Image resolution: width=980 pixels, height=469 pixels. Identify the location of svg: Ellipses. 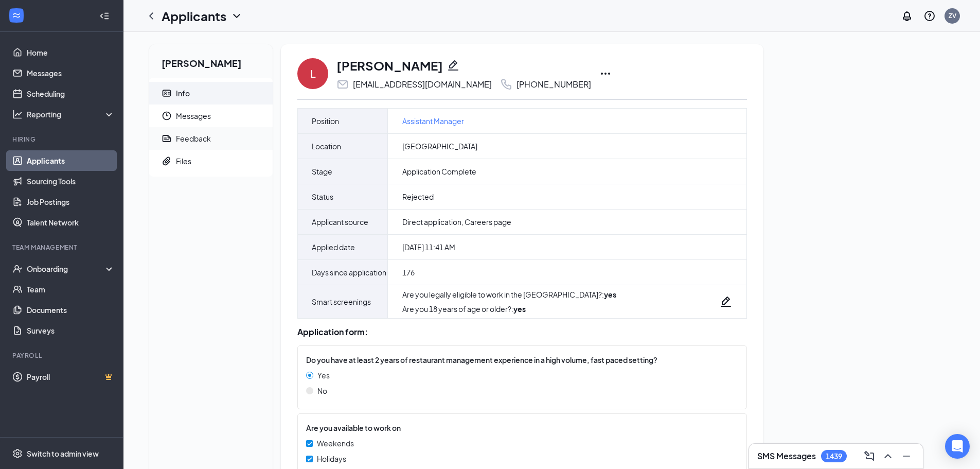
(606, 74).